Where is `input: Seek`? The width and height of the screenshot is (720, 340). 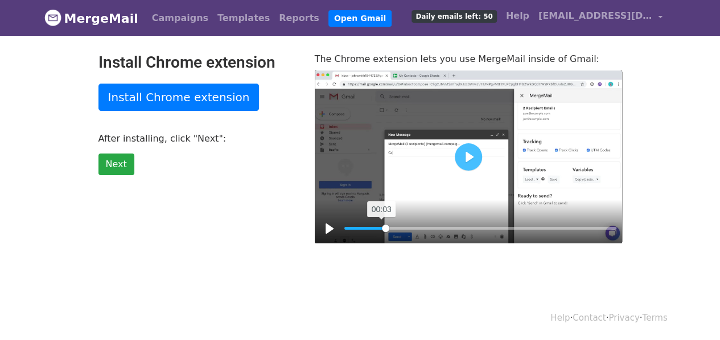 input: Seek is located at coordinates (480, 228).